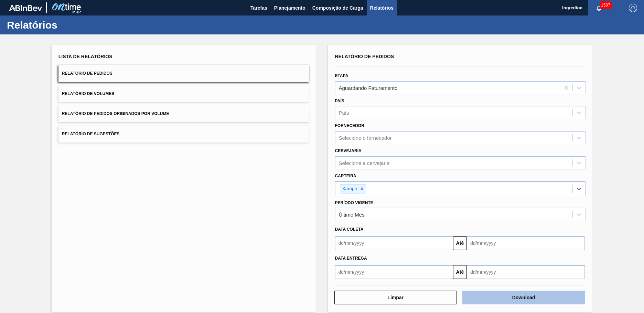 The width and height of the screenshot is (644, 313). What do you see at coordinates (91, 134) in the screenshot?
I see `span: Relatório de Sugestões` at bounding box center [91, 134].